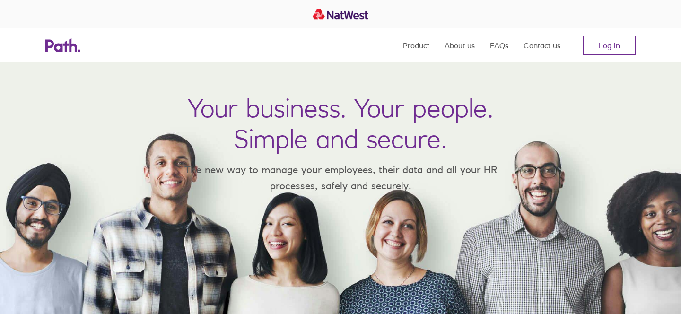  Describe the element at coordinates (459, 45) in the screenshot. I see `a: About us` at that location.